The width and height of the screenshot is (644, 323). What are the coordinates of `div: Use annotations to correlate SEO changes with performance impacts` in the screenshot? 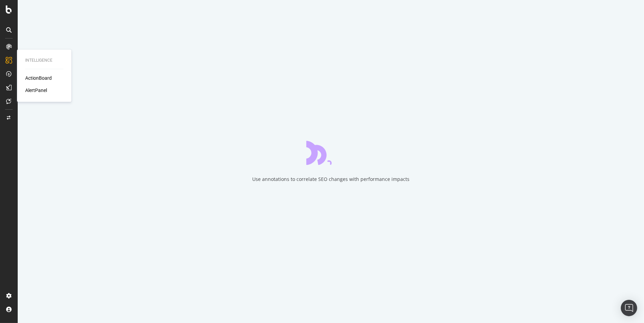 It's located at (331, 179).